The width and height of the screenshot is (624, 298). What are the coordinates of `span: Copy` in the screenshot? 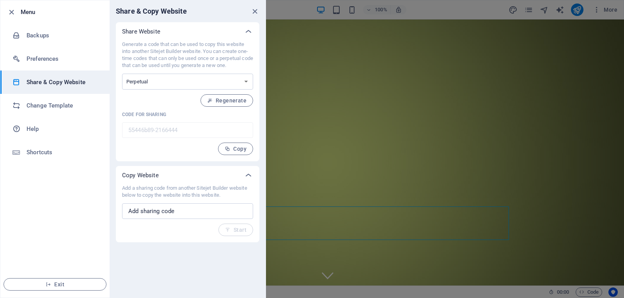 It's located at (236, 149).